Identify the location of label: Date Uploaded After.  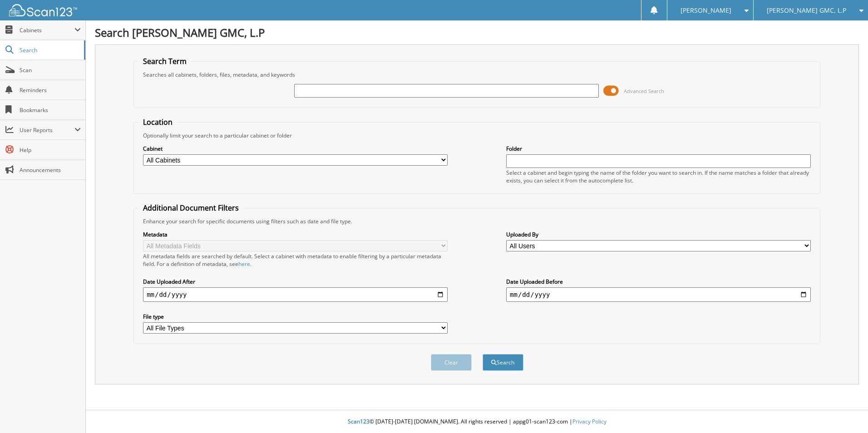
(295, 281).